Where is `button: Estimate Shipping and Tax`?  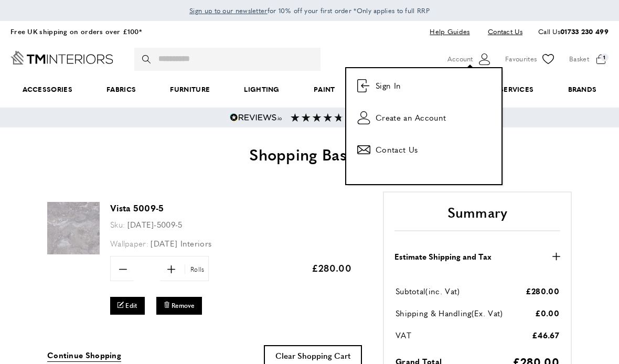
button: Estimate Shipping and Tax is located at coordinates (478, 257).